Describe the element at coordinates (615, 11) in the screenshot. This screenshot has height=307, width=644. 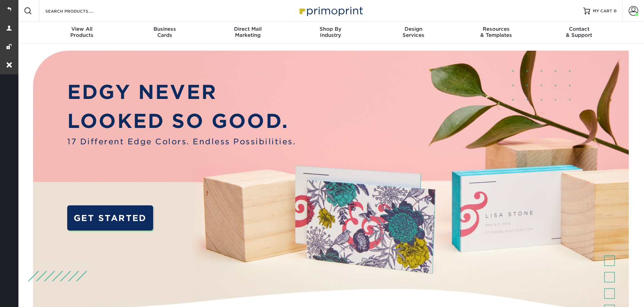
I see `span: 0` at that location.